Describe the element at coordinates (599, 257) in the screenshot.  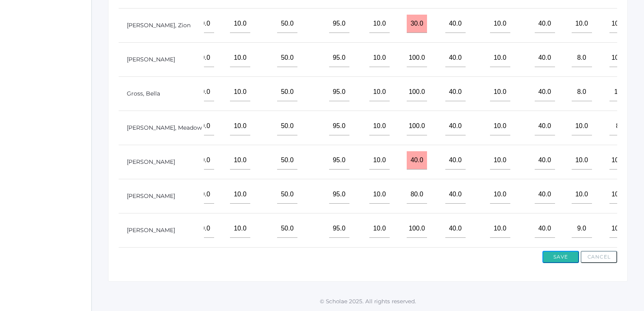
I see `button: Cancel` at that location.